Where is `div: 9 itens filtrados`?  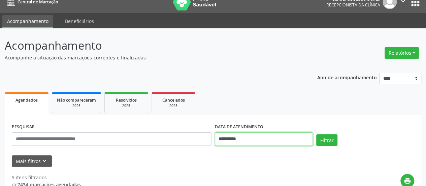 div: 9 itens filtrados is located at coordinates (46, 177).